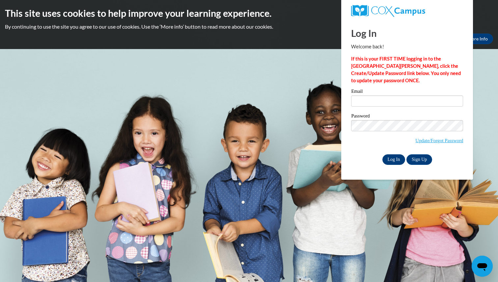 The image size is (498, 282). I want to click on a: More Info, so click(478, 39).